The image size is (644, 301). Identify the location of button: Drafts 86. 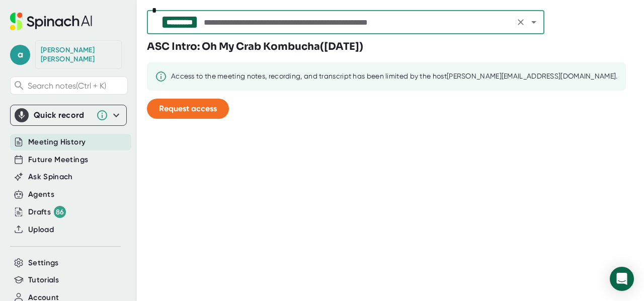
(47, 212).